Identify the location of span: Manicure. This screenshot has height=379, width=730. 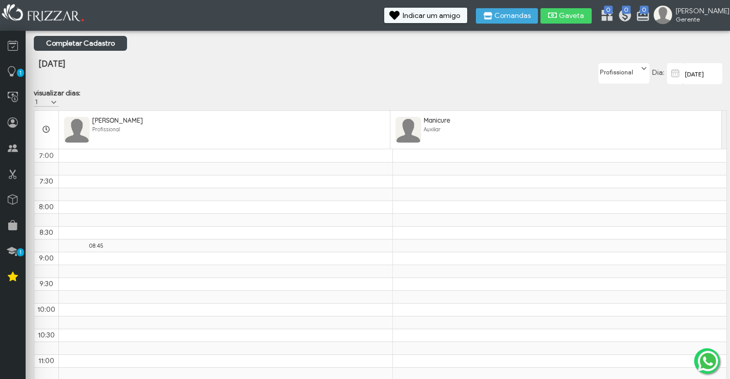
(437, 120).